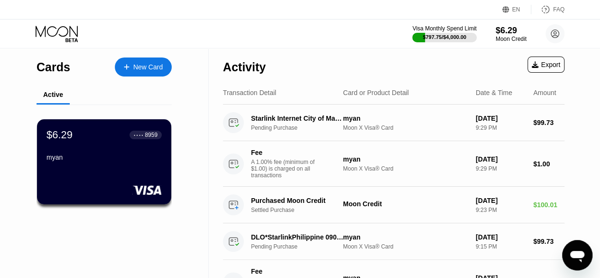 Image resolution: width=600 pixels, height=278 pixels. What do you see at coordinates (376, 93) in the screenshot?
I see `div: Card or Product Detail` at bounding box center [376, 93].